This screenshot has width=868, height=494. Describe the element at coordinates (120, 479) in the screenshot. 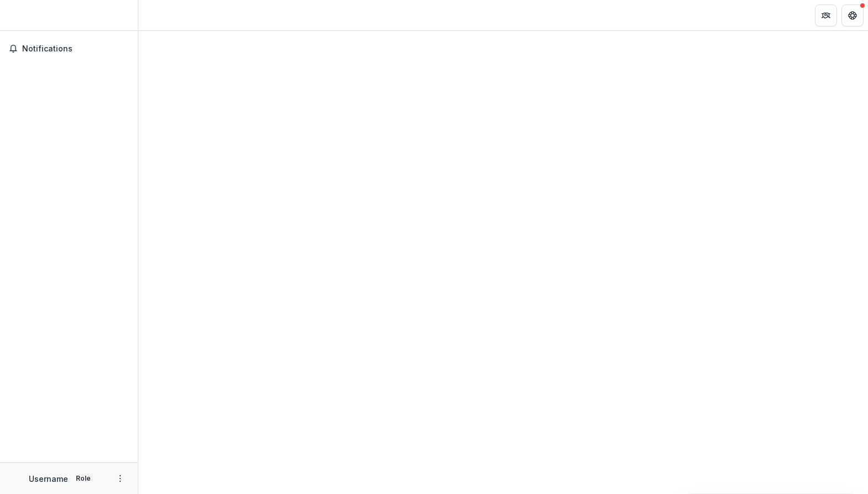

I see `button: More` at that location.